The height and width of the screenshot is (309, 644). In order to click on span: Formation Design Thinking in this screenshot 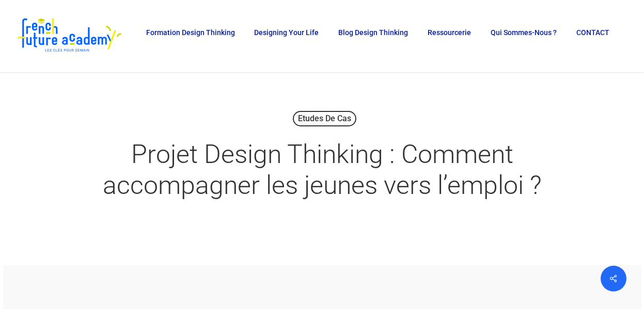, I will do `click(191, 33)`.